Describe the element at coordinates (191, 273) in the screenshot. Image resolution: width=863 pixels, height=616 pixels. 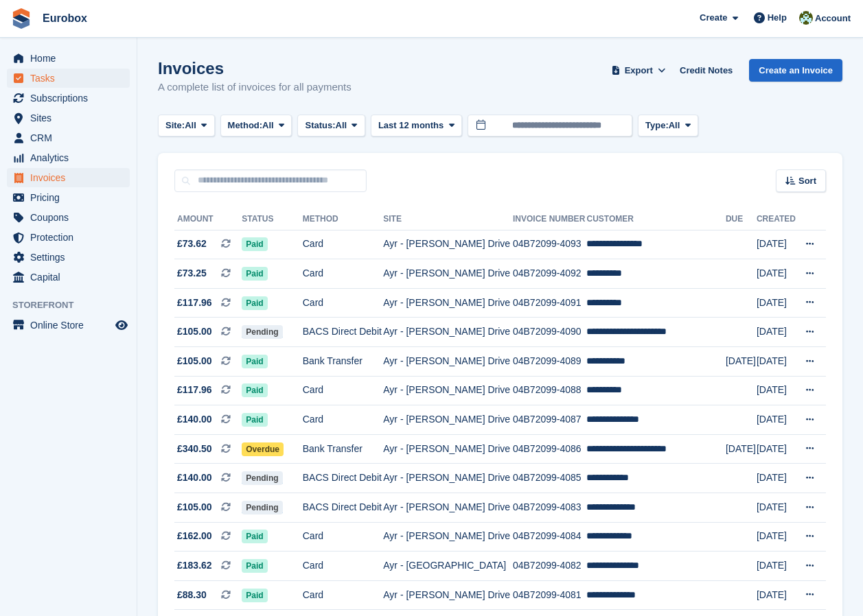
I see `span: £73.25` at that location.